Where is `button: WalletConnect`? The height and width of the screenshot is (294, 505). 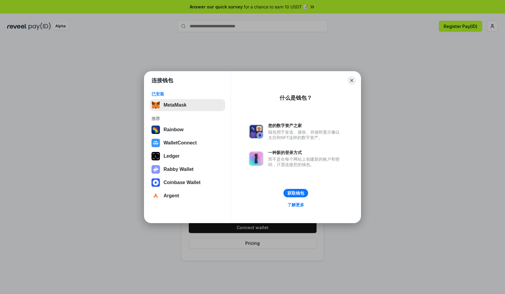 button: WalletConnect is located at coordinates (187, 143).